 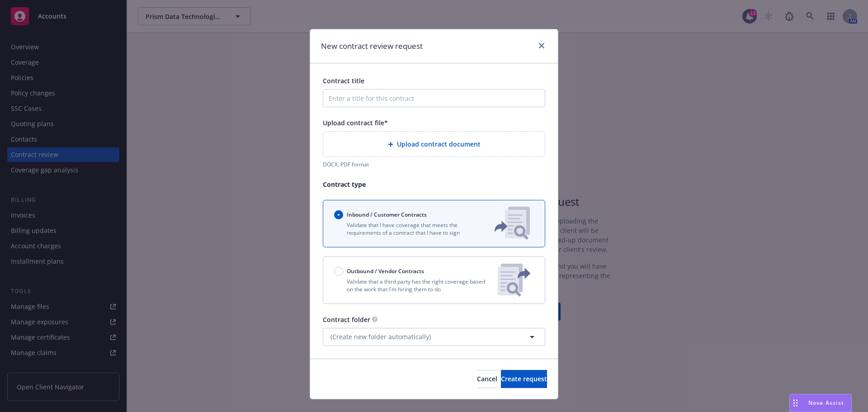 I want to click on p: Validate that a third party has the right coverage based on the work that I'm hiring them to do, so click(x=412, y=285).